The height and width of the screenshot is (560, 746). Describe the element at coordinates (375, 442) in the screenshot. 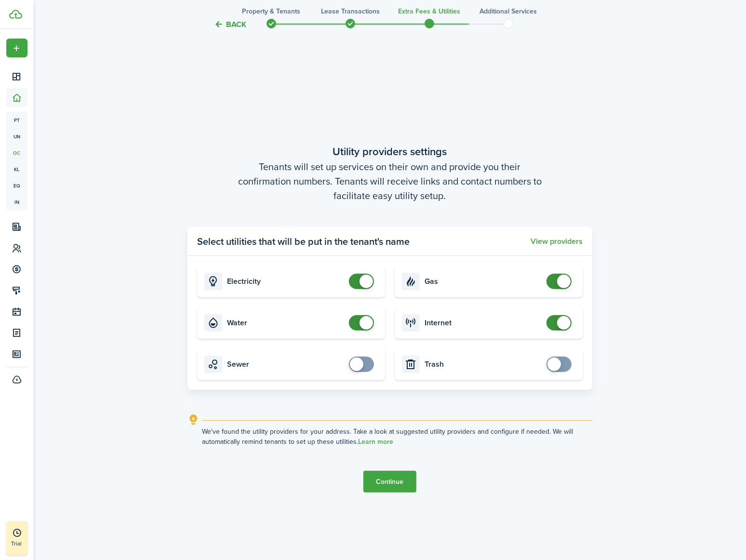

I see `a: Learn more` at that location.